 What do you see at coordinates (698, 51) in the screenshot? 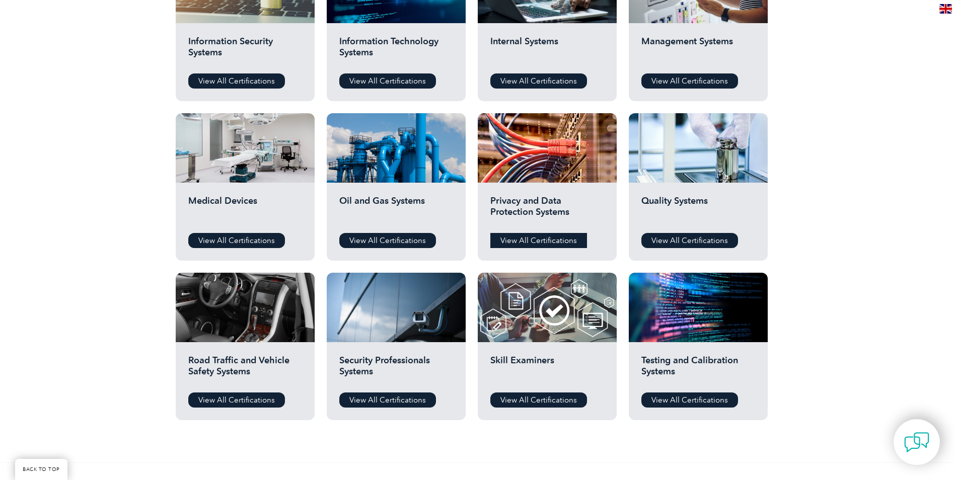
I see `h2: Management Systems` at bounding box center [698, 51].